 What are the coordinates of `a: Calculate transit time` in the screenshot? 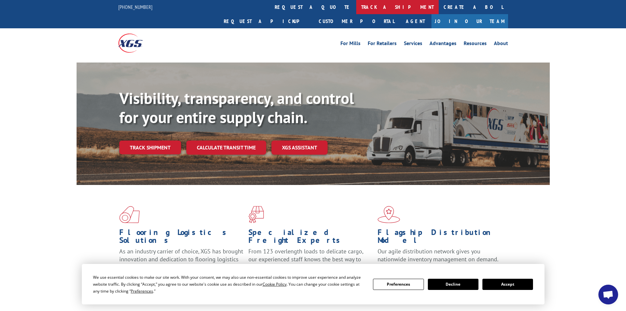 It's located at (226, 147).